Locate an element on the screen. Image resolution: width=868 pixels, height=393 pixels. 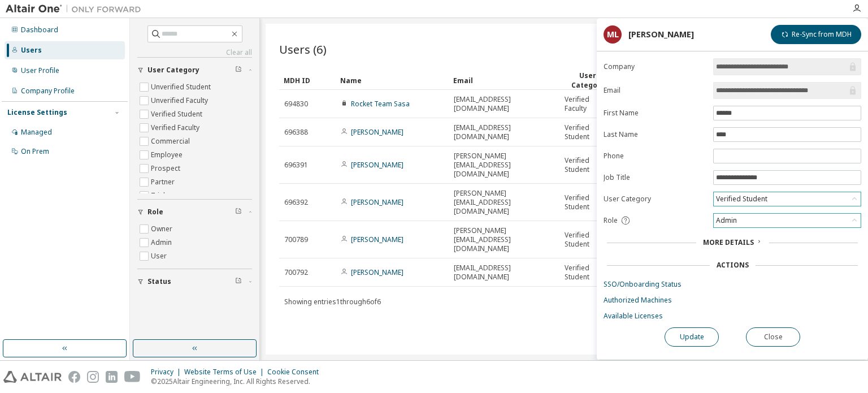
label: Company is located at coordinates (656, 67).